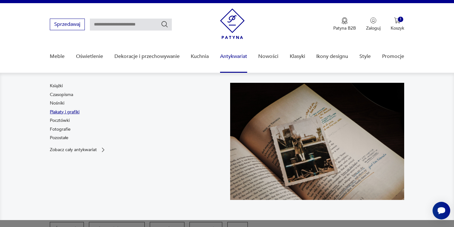 The height and width of the screenshot is (227, 454). What do you see at coordinates (67, 25) in the screenshot?
I see `a: Sprzedawaj` at bounding box center [67, 25].